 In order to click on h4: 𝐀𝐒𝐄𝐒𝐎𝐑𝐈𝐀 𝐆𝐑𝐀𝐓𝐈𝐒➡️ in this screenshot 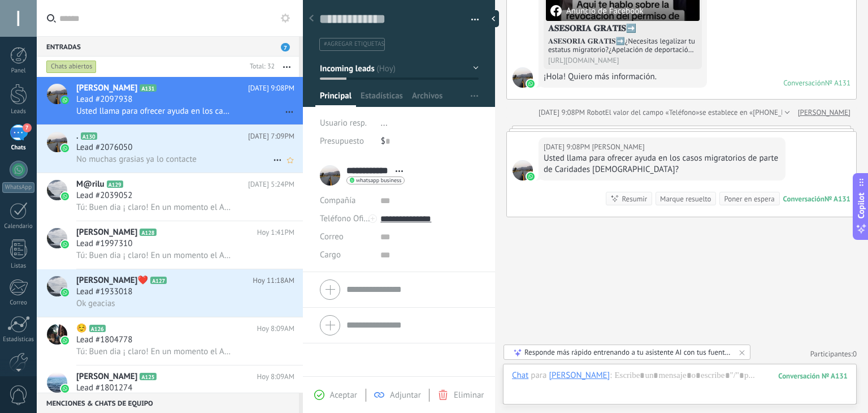, I will do `click(623, 29)`.